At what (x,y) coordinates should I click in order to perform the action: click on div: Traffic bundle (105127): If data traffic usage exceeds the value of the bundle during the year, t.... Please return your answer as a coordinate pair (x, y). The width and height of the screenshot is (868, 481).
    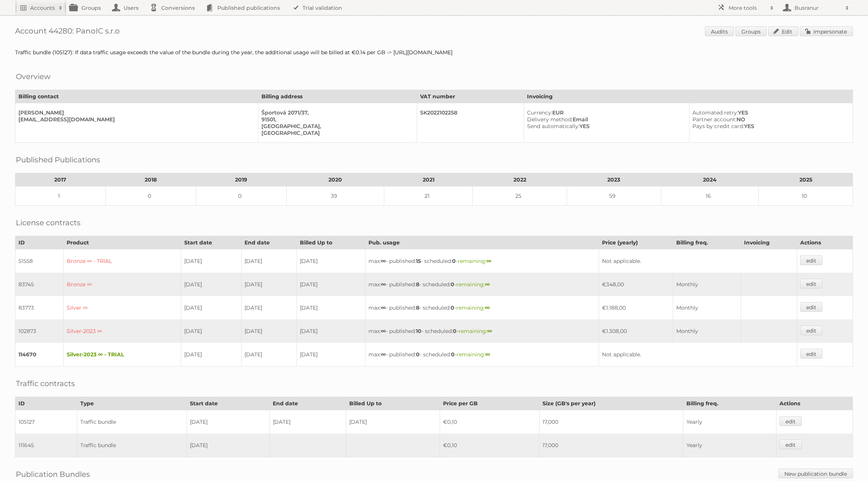
    Looking at the image, I should click on (434, 52).